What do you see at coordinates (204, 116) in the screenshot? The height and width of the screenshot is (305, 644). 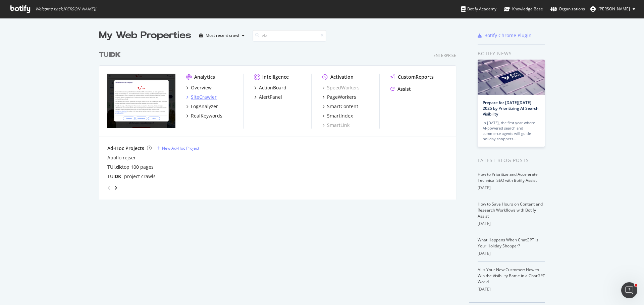 I see `a: RealKeywords` at bounding box center [204, 116].